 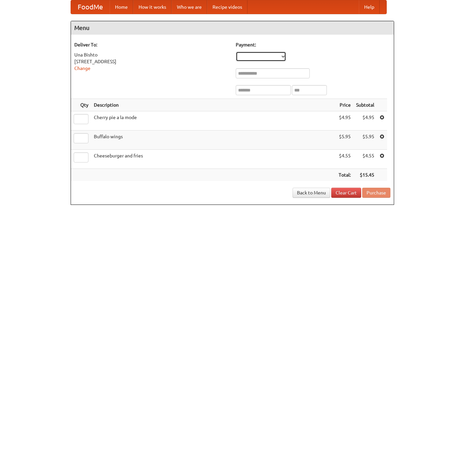 What do you see at coordinates (121, 7) in the screenshot?
I see `a: Home` at bounding box center [121, 7].